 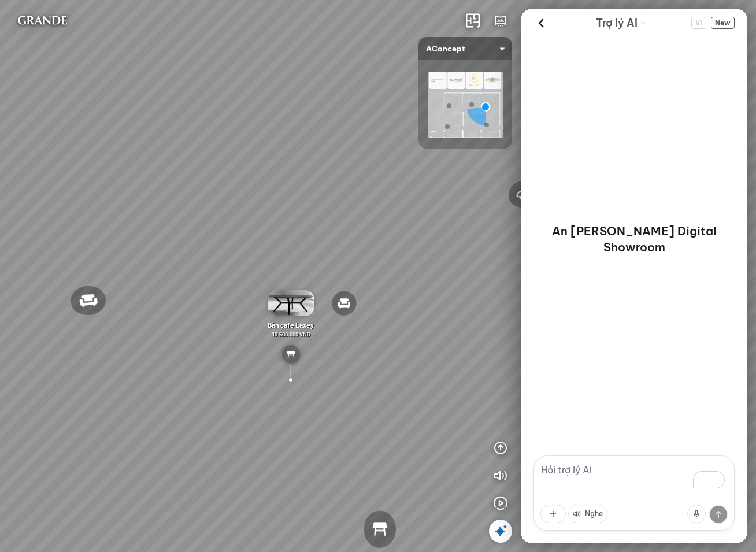 I want to click on span: 10.500.000 VND, so click(x=291, y=334).